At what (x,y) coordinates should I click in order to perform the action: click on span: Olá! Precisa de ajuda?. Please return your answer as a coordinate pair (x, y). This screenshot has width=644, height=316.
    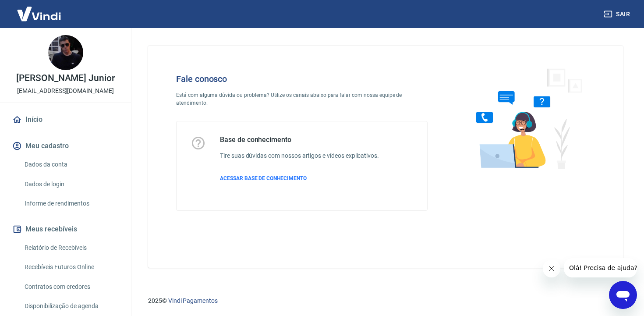
    Looking at the image, I should click on (40, 10).